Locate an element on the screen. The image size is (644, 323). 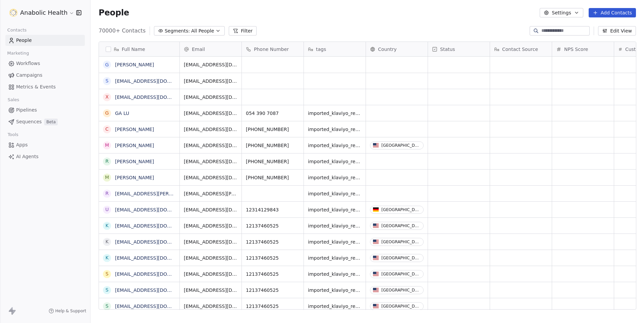
button: Edit View is located at coordinates (616, 31).